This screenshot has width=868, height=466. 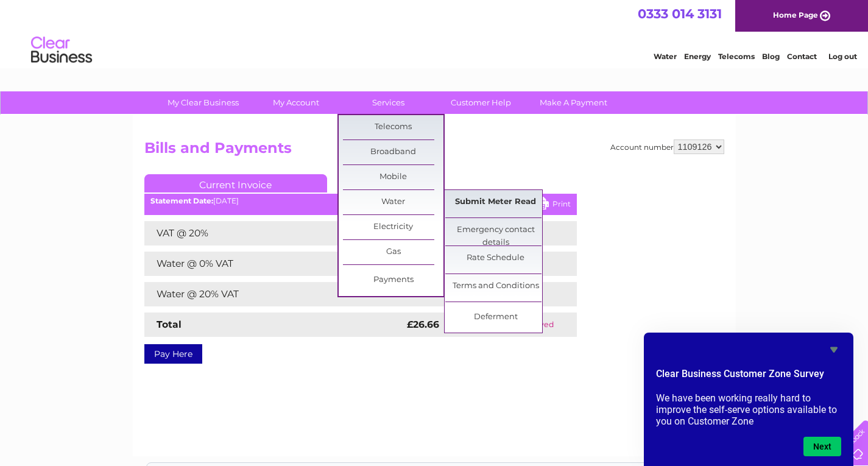 What do you see at coordinates (393, 177) in the screenshot?
I see `a: Mobile` at bounding box center [393, 177].